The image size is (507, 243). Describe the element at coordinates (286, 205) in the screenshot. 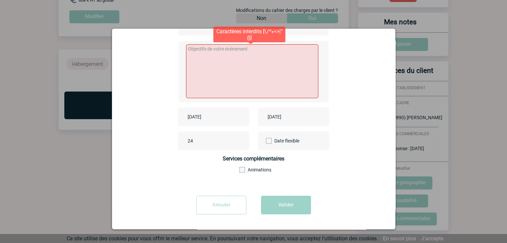

I see `button: Valider` at that location.